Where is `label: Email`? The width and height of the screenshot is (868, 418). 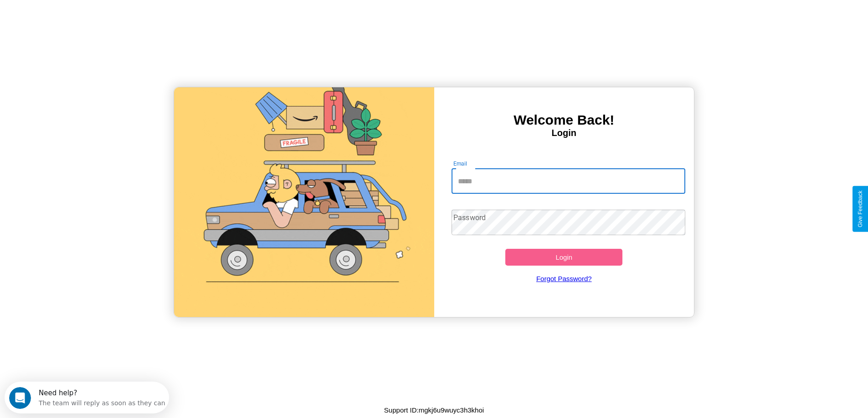 label: Email is located at coordinates (460, 163).